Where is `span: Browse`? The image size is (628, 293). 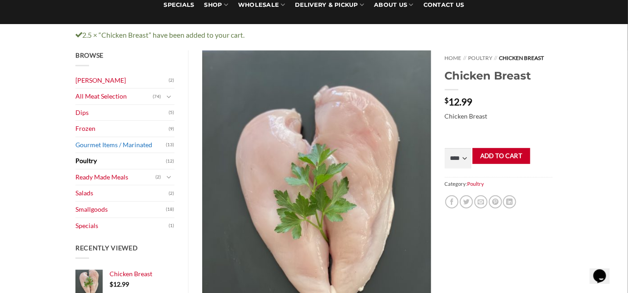
span: Browse is located at coordinates (90, 55).